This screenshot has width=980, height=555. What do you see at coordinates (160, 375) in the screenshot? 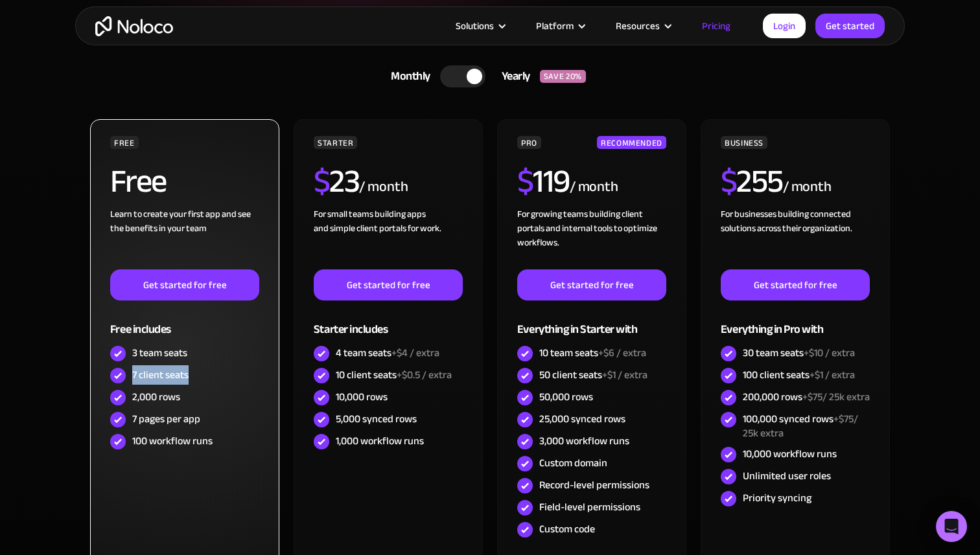
I see `div: 7 client seats` at bounding box center [160, 375].